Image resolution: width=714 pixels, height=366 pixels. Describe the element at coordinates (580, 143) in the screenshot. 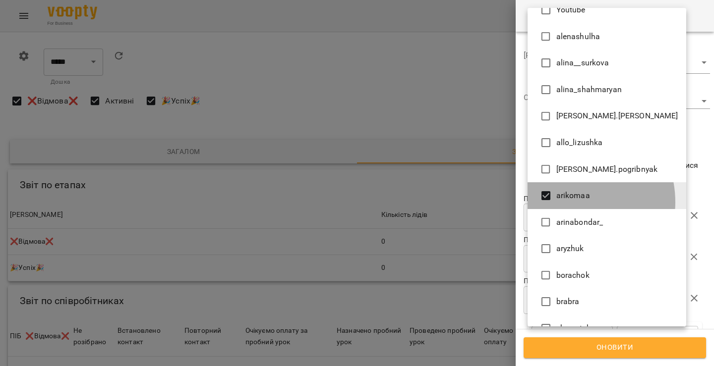

I see `span: allo_lizushka` at that location.